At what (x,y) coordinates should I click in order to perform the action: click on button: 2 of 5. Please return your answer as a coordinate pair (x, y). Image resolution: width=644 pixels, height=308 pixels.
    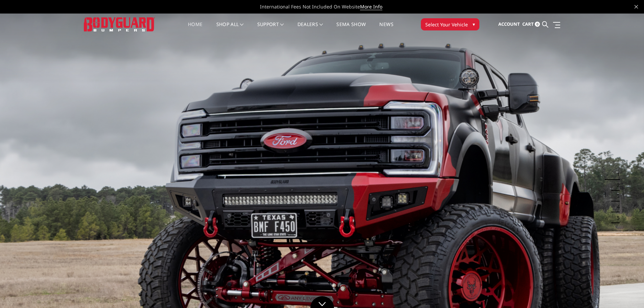
    Looking at the image, I should click on (617, 186).